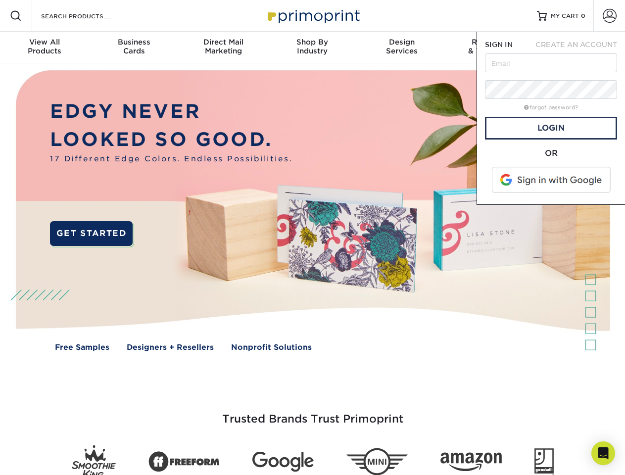 Image resolution: width=625 pixels, height=475 pixels. What do you see at coordinates (491, 42) in the screenshot?
I see `span: Resources` at bounding box center [491, 42].